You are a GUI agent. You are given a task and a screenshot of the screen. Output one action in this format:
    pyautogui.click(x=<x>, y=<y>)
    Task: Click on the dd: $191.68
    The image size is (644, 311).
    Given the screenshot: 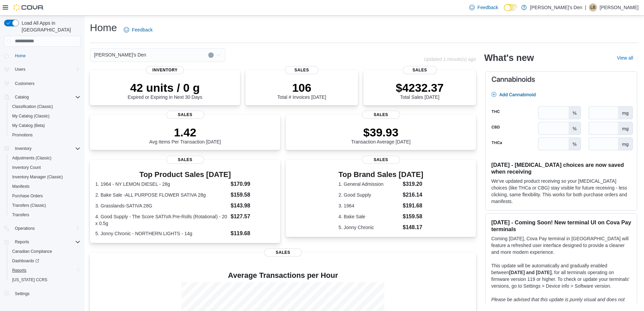 What is the action you would take?
    pyautogui.click(x=413, y=206)
    